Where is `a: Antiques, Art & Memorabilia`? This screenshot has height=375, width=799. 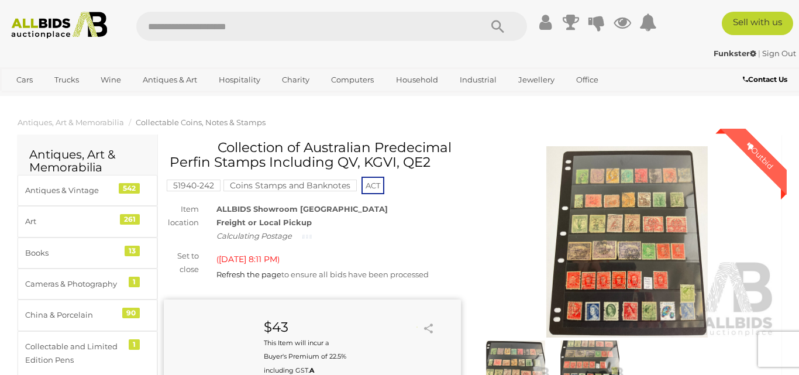
a: Antiques, Art & Memorabilia is located at coordinates (71, 122).